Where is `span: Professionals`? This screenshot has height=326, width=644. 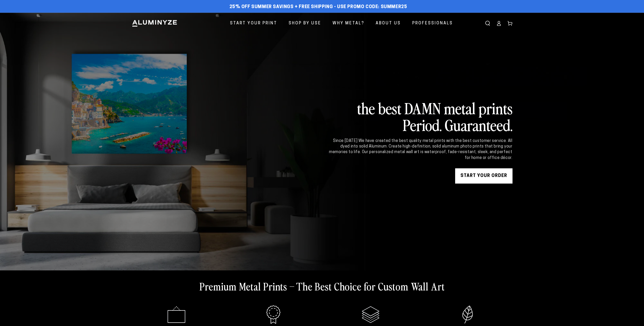 span: Professionals is located at coordinates (432, 23).